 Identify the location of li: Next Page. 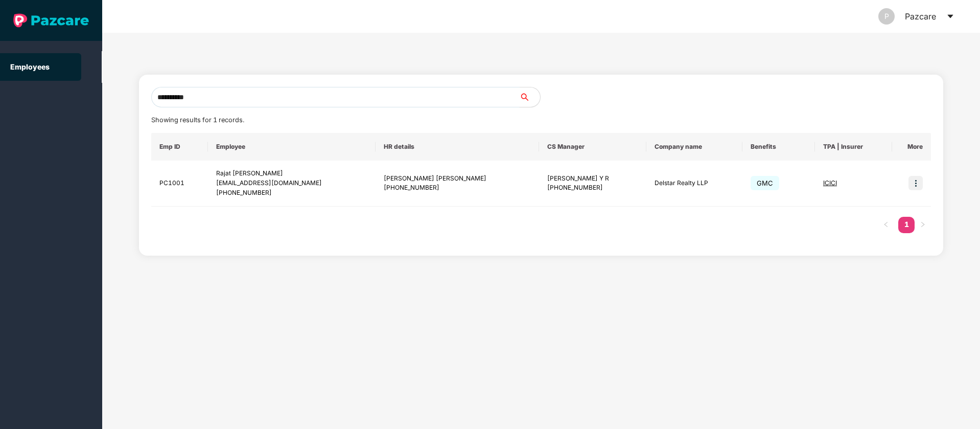
(923, 225).